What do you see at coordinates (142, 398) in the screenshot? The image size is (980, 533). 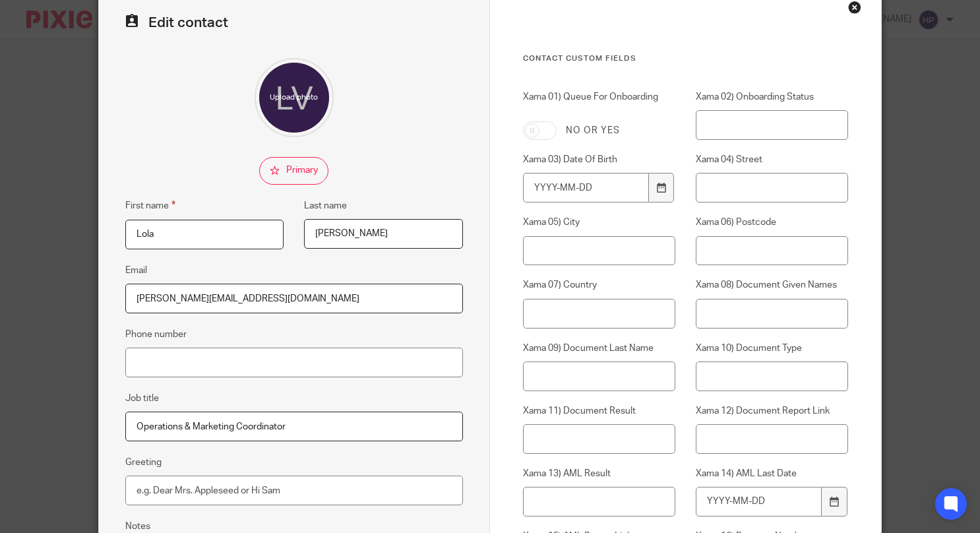 I see `label: Job title` at bounding box center [142, 398].